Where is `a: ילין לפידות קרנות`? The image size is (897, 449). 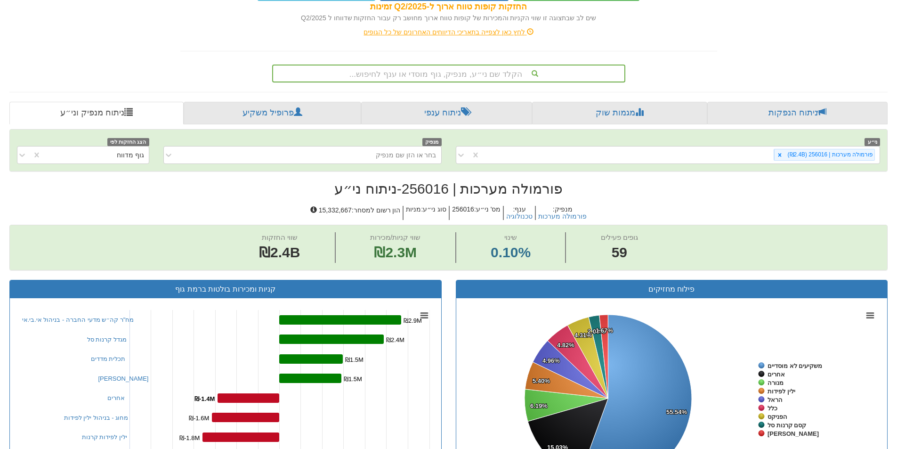
a: ילין לפידות קרנות is located at coordinates (105, 436).